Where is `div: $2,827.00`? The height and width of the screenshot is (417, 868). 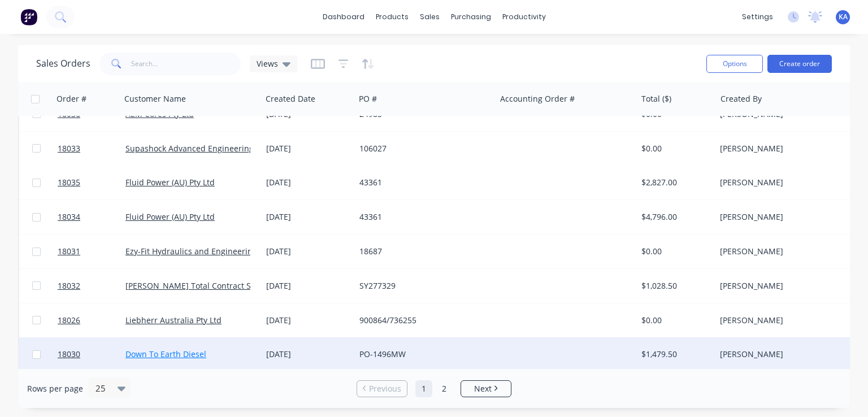 div: $2,827.00 is located at coordinates (674, 183).